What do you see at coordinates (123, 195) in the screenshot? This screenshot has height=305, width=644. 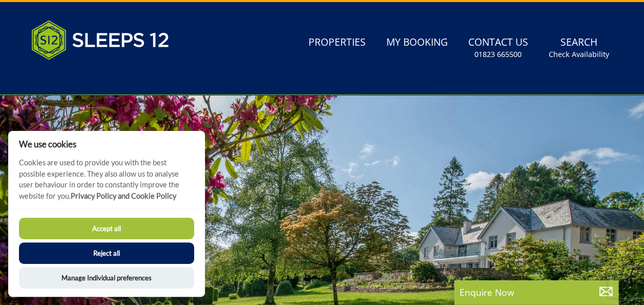 I see `a: Privacy Policy and Cookie Policy` at bounding box center [123, 195].